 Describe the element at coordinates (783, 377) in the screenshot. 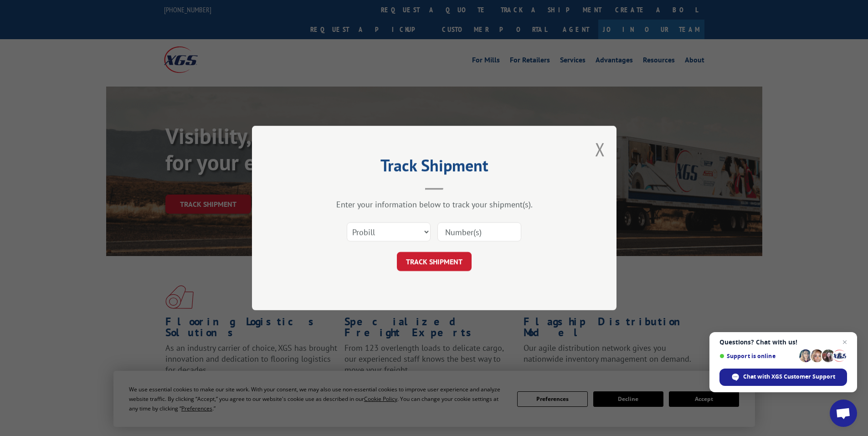

I see `div: Chat with XGS Customer Support` at that location.